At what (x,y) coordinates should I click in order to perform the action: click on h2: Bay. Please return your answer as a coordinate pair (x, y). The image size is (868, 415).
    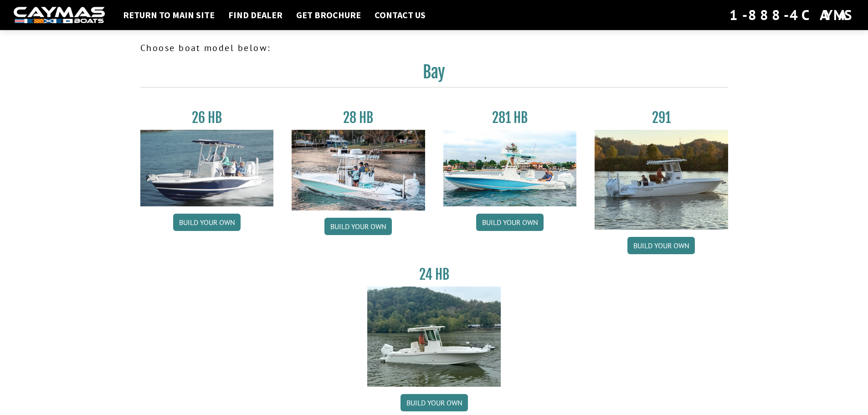
    Looking at the image, I should click on (434, 75).